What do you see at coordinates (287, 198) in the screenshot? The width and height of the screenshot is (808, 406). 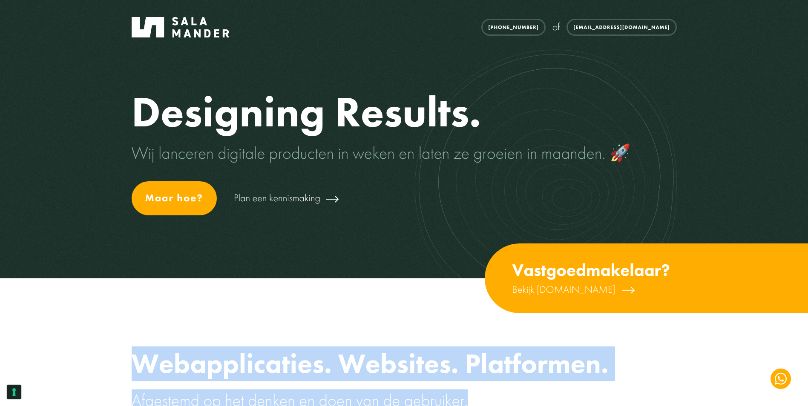 I see `a: Plan een kennismaking` at bounding box center [287, 198].